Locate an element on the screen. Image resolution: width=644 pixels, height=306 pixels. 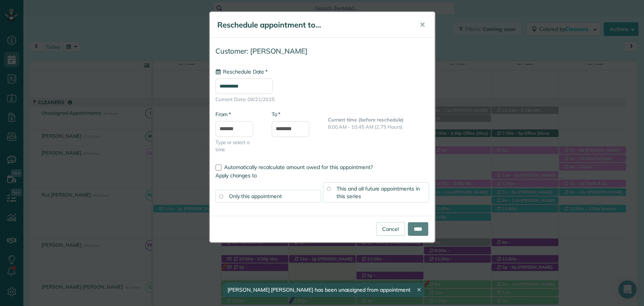
label: From is located at coordinates (223, 114).